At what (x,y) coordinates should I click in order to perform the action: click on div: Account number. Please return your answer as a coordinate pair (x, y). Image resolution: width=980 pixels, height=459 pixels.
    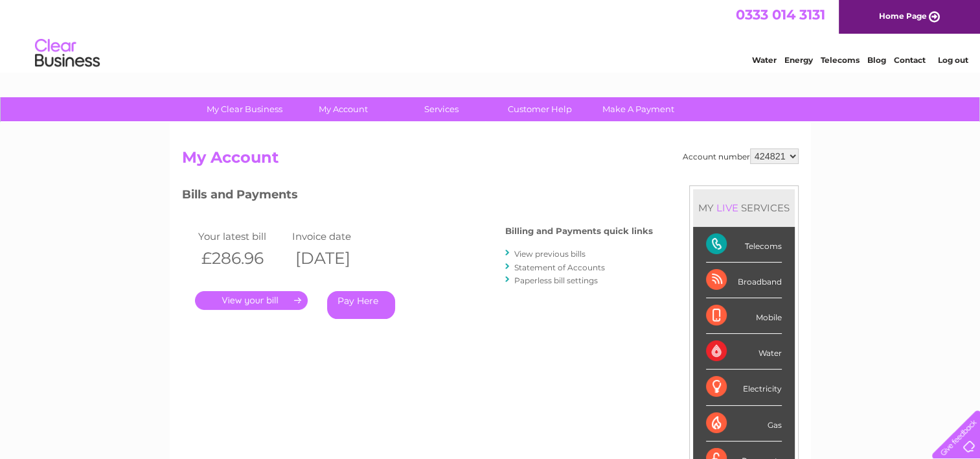
    Looking at the image, I should click on (740, 156).